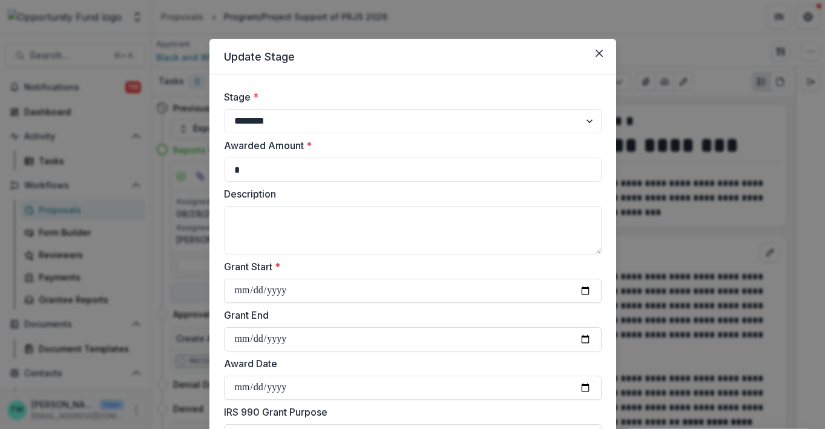  What do you see at coordinates (409, 266) in the screenshot?
I see `label: Grant Start` at bounding box center [409, 266].